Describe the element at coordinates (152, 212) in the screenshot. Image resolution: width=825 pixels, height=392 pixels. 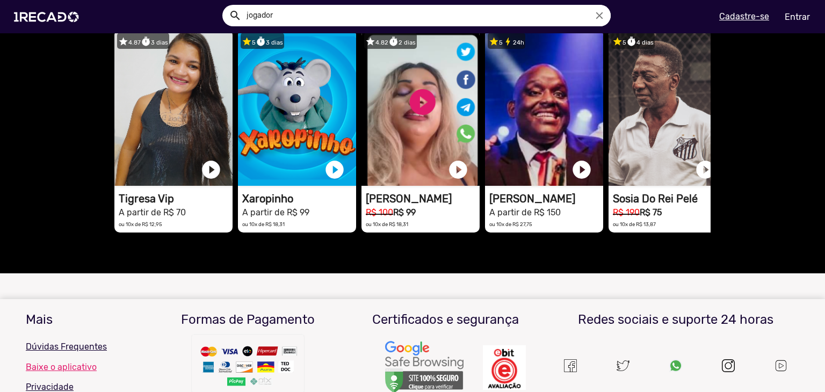
I see `small: A partir de R$ 70` at that location.